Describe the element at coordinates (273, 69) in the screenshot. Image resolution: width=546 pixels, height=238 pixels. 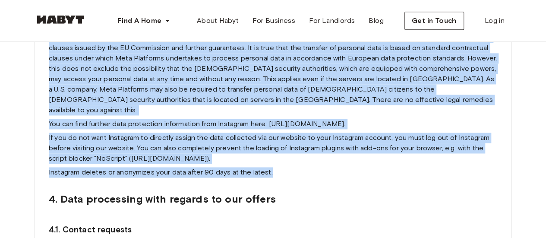
I see `p: The data processed via the Instagram plug-in is stored on servers managed by Meta Platforms in th...` at that location.